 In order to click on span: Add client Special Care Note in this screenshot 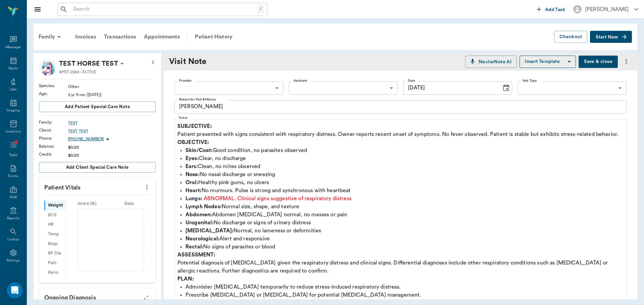, I will do `click(97, 168)`.